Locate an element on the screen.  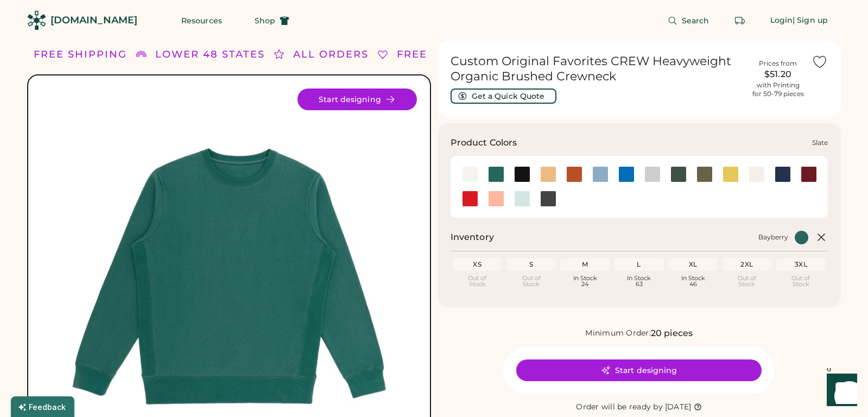
div: In Stock 46 is located at coordinates (693, 281).